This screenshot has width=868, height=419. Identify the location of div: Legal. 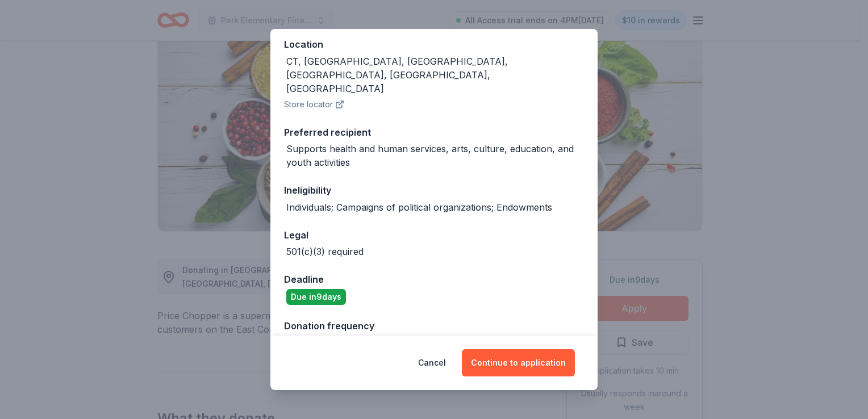
(434, 235).